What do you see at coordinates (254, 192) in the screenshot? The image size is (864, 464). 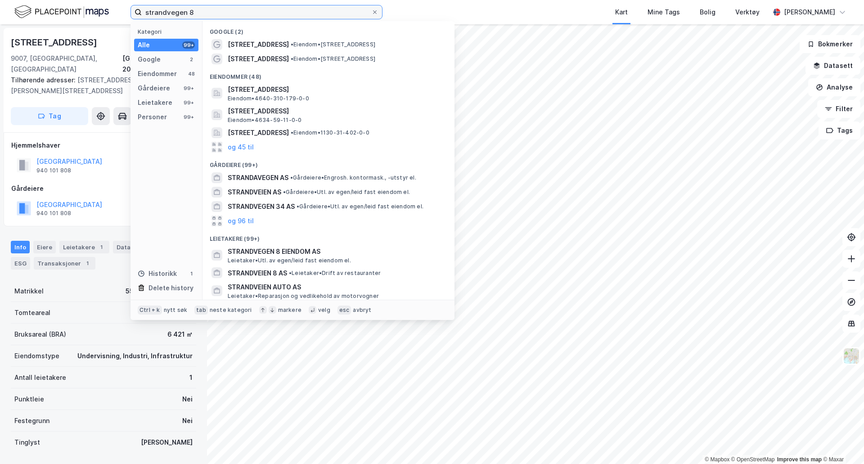 I see `span: STRANDVEIEN AS` at bounding box center [254, 192].